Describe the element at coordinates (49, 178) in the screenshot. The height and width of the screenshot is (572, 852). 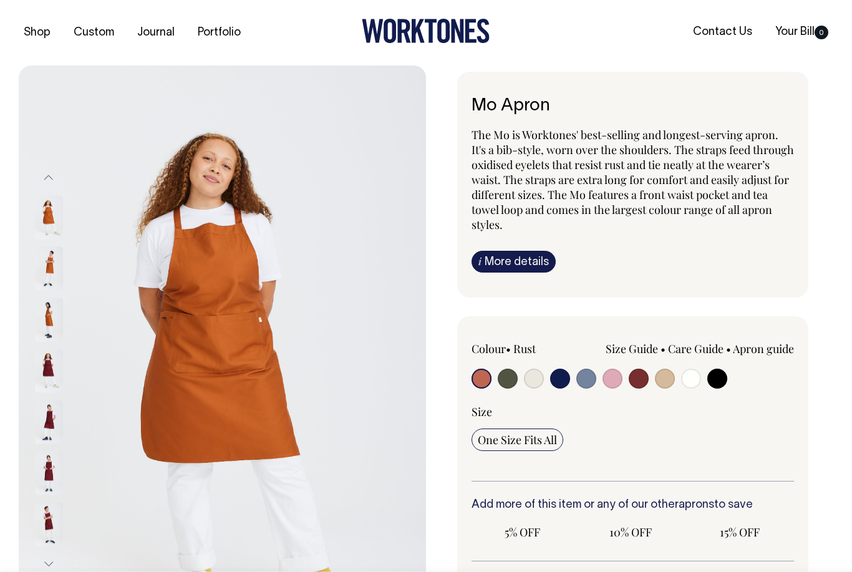
I see `button: Previous` at that location.